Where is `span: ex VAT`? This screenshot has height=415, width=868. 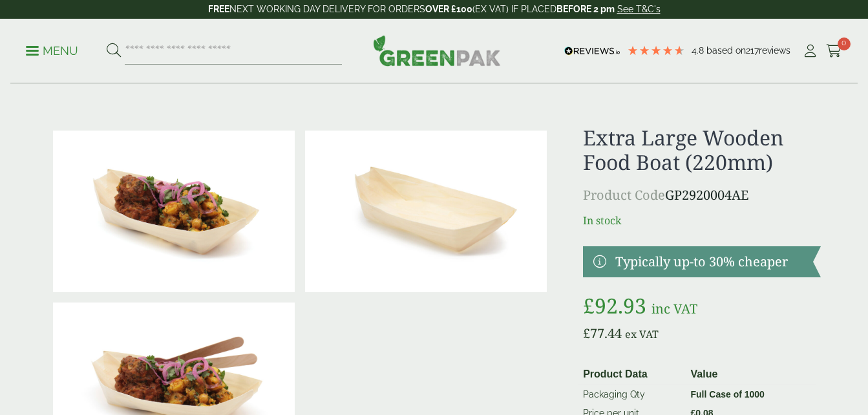
span: ex VAT is located at coordinates (642, 334).